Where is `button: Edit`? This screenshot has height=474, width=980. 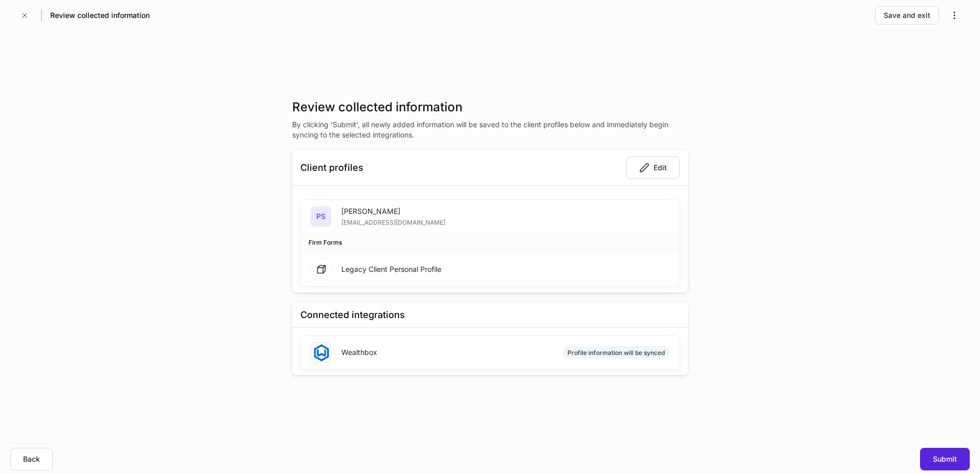 button: Edit is located at coordinates (653, 168).